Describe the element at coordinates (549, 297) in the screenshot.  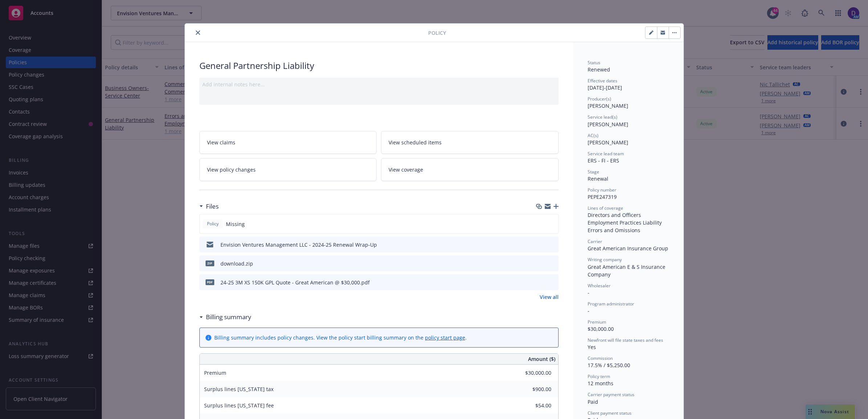
I see `a: View all` at that location.